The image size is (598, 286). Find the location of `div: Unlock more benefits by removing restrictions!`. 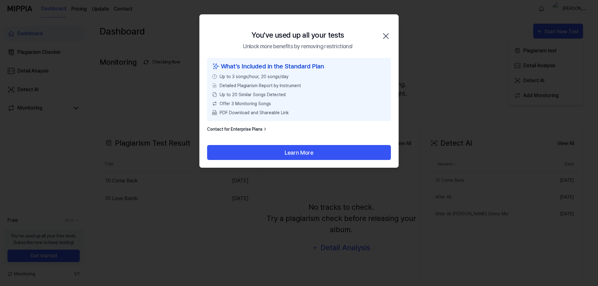

div: Unlock more benefits by removing restrictions! is located at coordinates (297, 46).